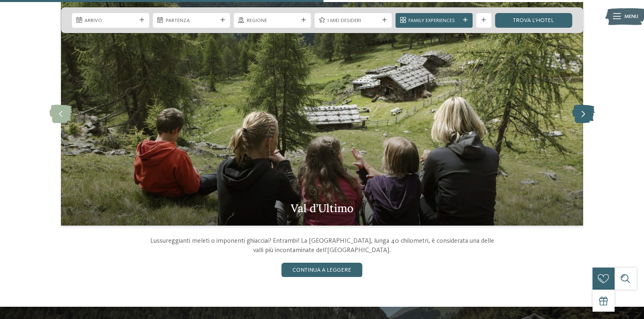  Describe the element at coordinates (434, 21) in the screenshot. I see `span: Family Experiences` at that location.